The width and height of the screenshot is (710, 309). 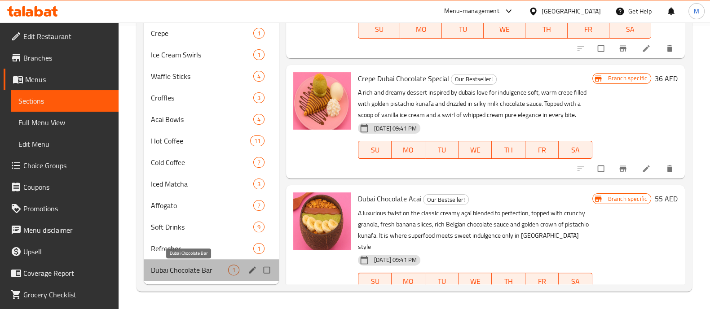 I want to click on div: Soft Drinks, so click(x=202, y=227).